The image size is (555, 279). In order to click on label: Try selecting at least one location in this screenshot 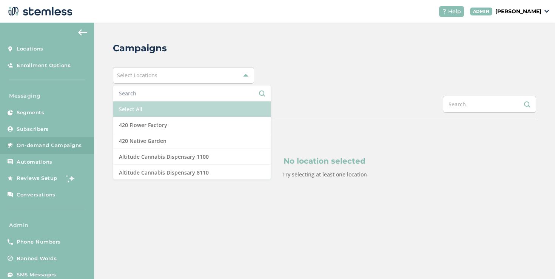, I will do `click(325, 174)`.